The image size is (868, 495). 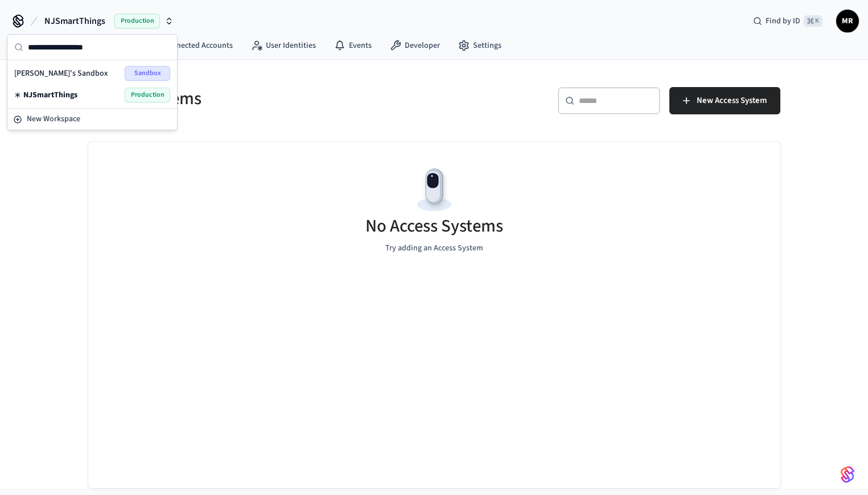 What do you see at coordinates (283, 46) in the screenshot?
I see `a: User Identities` at bounding box center [283, 46].